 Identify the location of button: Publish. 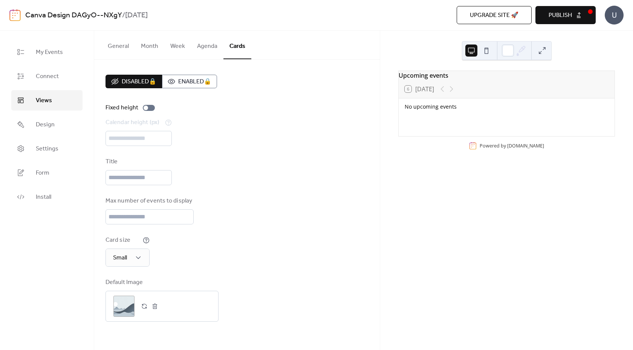
(566, 15).